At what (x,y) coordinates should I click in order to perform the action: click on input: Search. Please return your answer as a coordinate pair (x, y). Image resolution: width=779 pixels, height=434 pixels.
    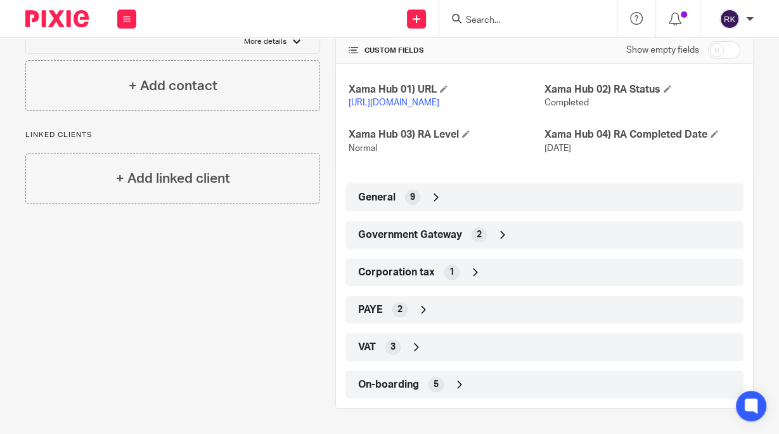
    Looking at the image, I should click on (522, 21).